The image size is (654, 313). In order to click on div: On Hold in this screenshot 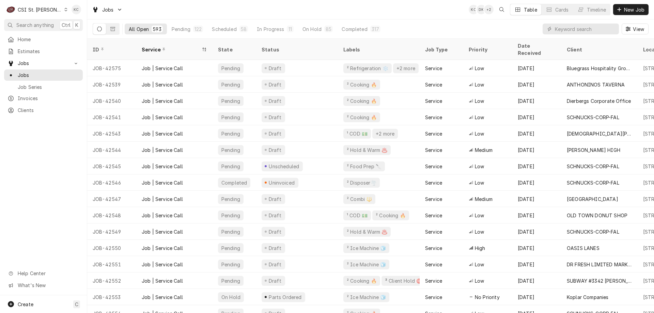, I will do `click(312, 29)`.